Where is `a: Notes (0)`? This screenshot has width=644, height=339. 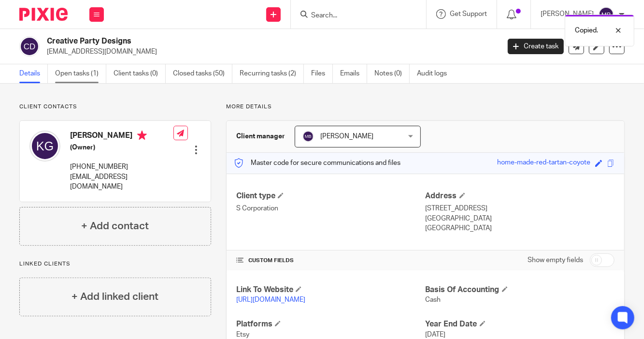 a: Notes (0) is located at coordinates (392, 74).